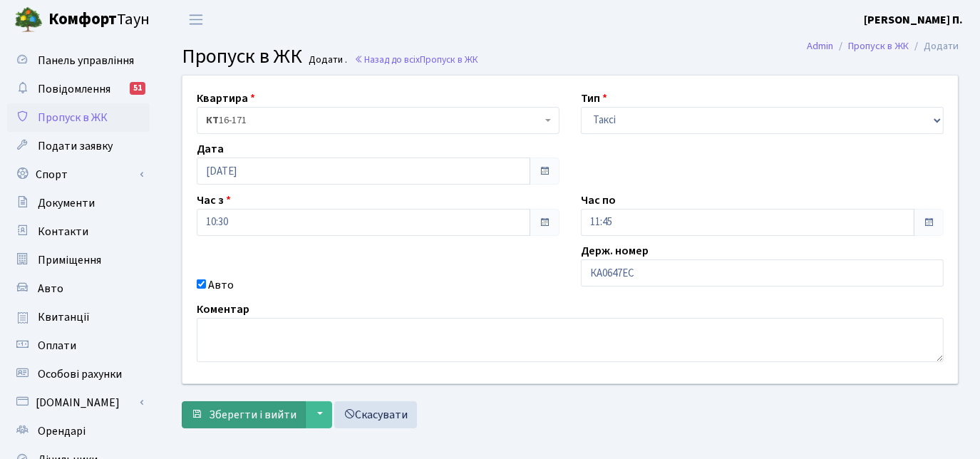 The width and height of the screenshot is (980, 459). What do you see at coordinates (196, 20) in the screenshot?
I see `button: Переключити навігацію` at bounding box center [196, 20].